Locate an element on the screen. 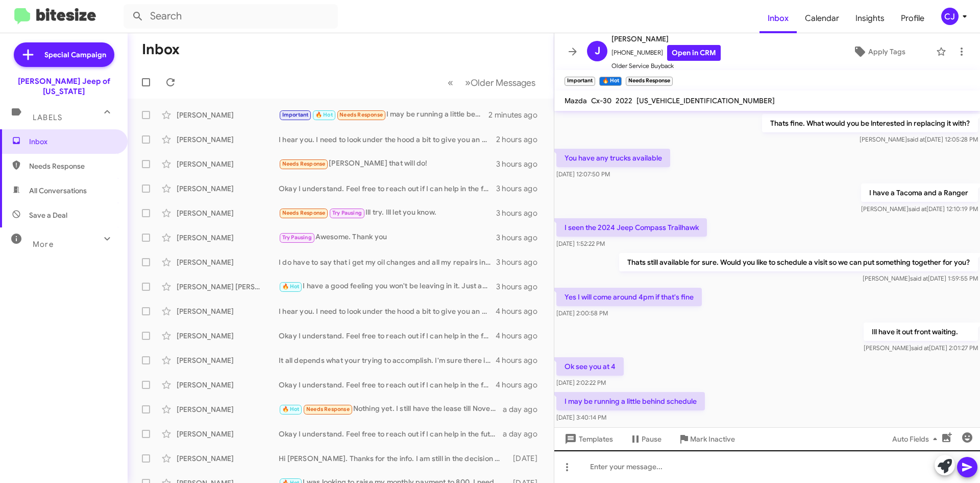 This screenshot has width=980, height=483. span: Special Campaign is located at coordinates (75, 55).